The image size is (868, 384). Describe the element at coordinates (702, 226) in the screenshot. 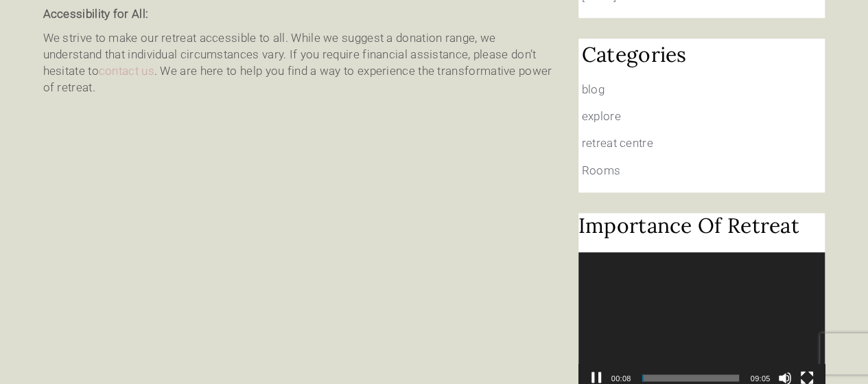

I see `h2: Importance of retreat` at that location.